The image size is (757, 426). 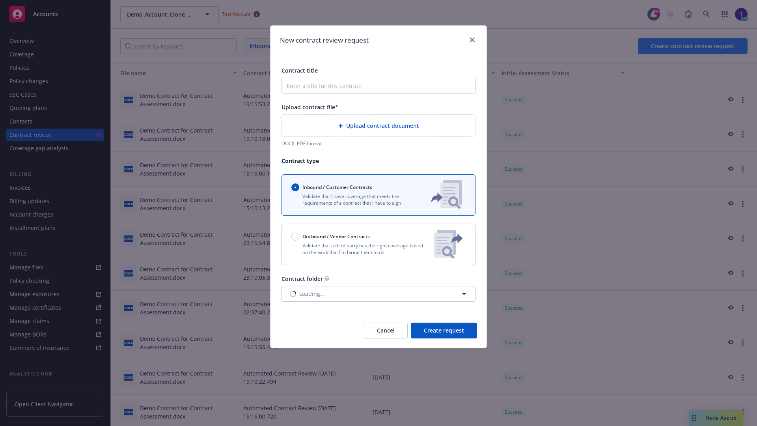 I want to click on p: Validate that a third party has the right coverage based on the work that I'm hiring them to do, so click(x=360, y=249).